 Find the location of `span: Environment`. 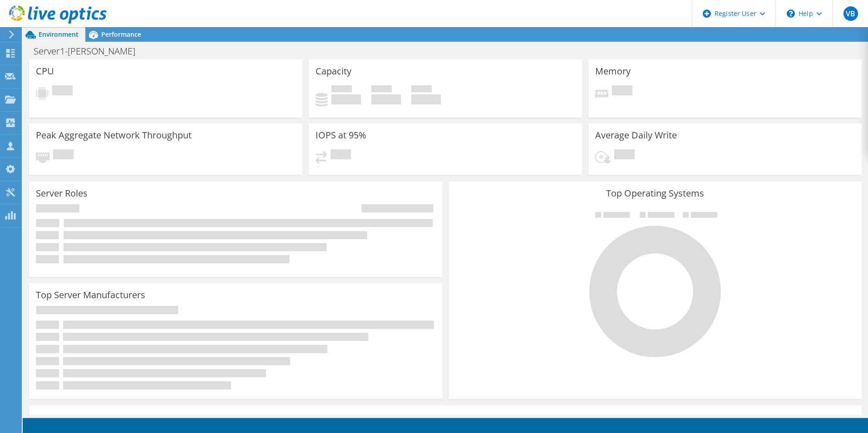

span: Environment is located at coordinates (58, 34).